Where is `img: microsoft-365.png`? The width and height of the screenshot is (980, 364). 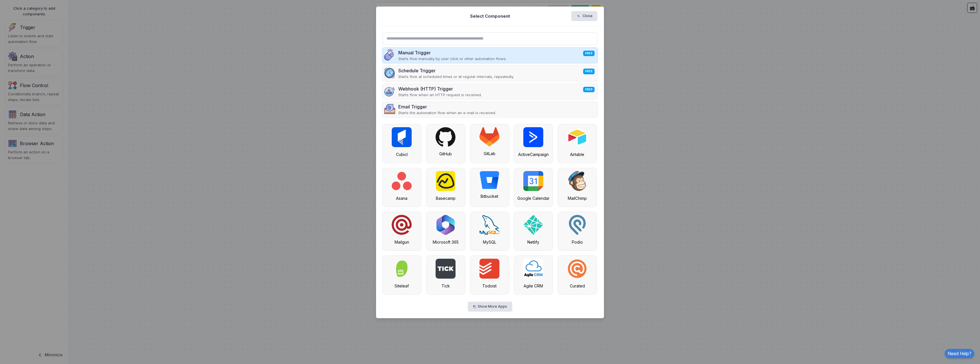
img: microsoft-365.png is located at coordinates (446, 225).